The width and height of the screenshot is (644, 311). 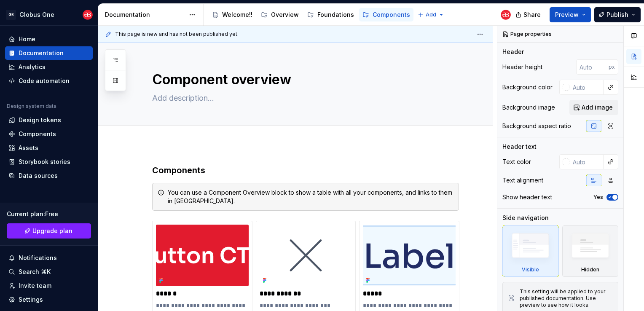 I want to click on a: Upgrade plan, so click(x=49, y=231).